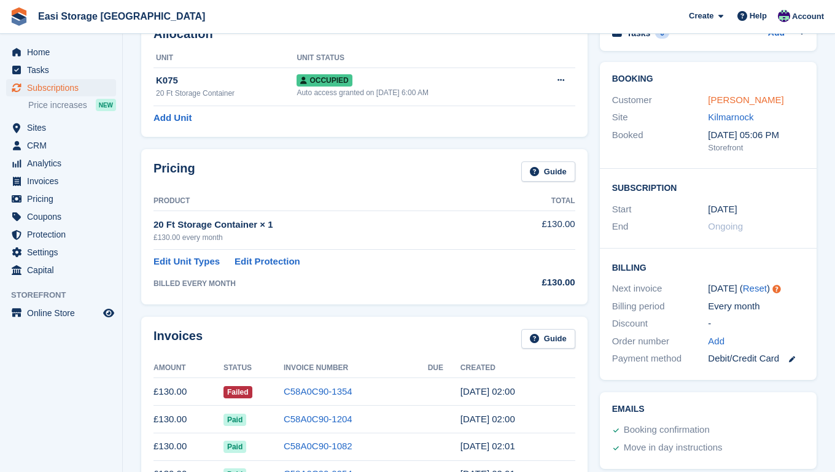  I want to click on div: Billing period, so click(660, 307).